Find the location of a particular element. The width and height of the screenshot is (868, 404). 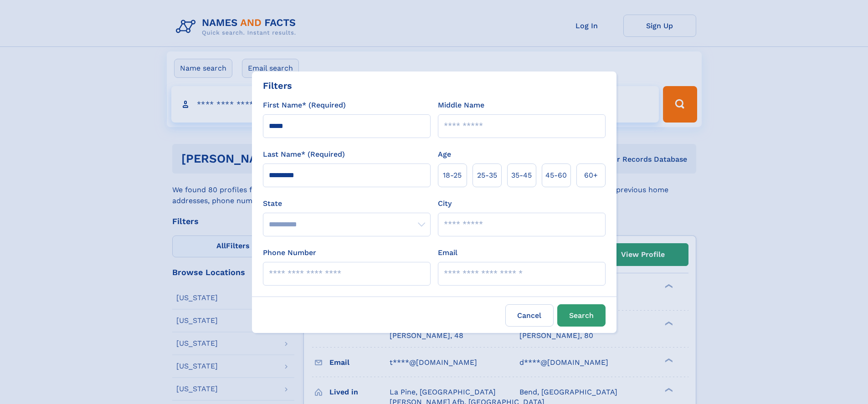

span: 35‑45 is located at coordinates (521, 175).